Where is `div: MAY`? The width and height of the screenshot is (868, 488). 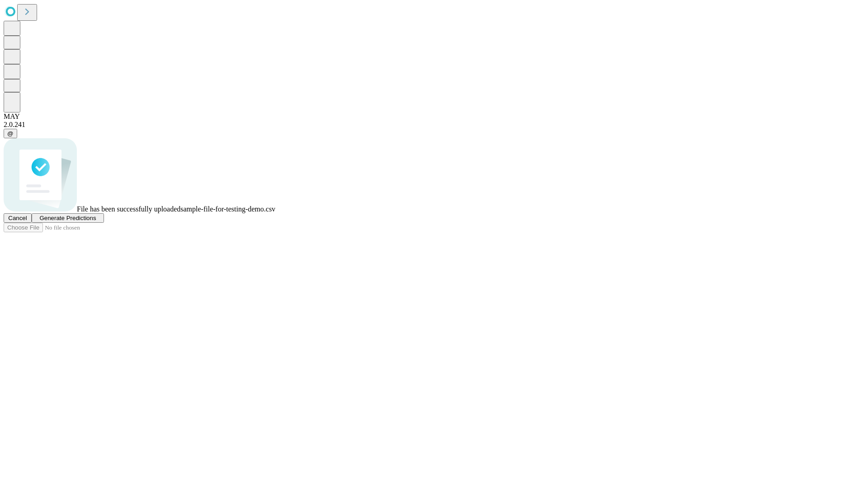
div: MAY is located at coordinates (434, 117).